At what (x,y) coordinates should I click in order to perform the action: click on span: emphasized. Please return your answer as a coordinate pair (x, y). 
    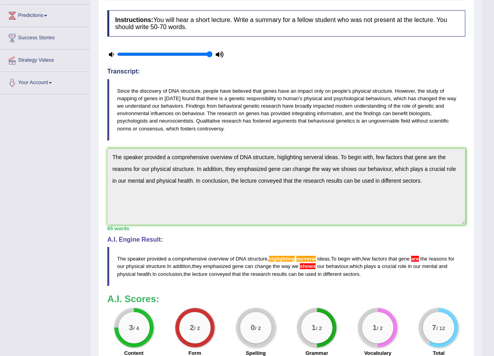
    Looking at the image, I should click on (217, 266).